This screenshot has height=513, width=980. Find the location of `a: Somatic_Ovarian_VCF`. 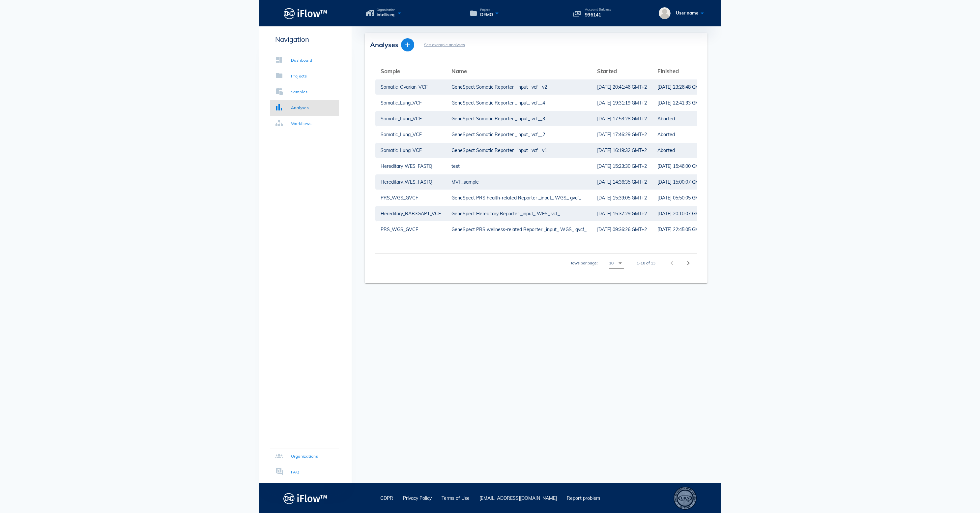

a: Somatic_Ovarian_VCF is located at coordinates (411, 87).